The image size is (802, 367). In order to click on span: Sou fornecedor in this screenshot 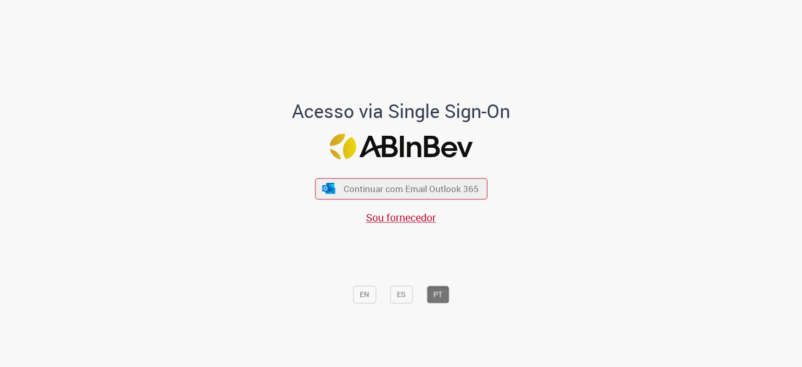, I will do `click(401, 217)`.